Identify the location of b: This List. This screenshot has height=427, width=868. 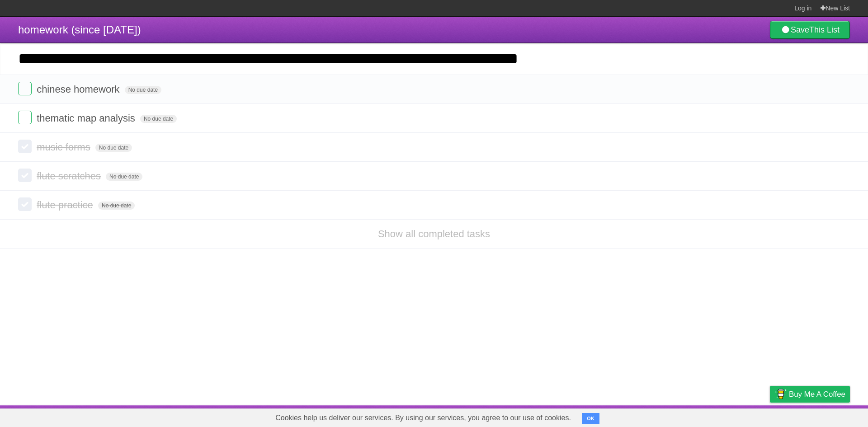
(823, 30).